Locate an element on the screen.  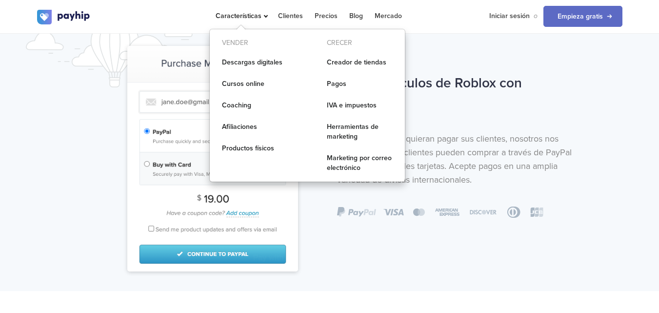
img: card-2.svg is located at coordinates (419, 212).